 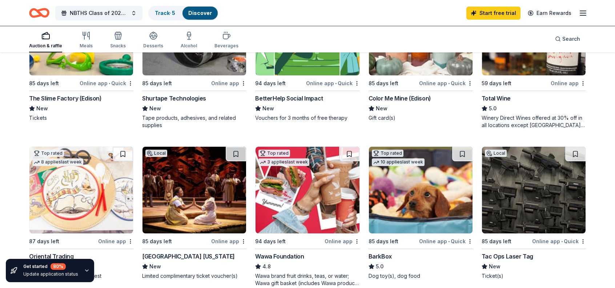 What do you see at coordinates (99, 13) in the screenshot?
I see `button: NBTHS Class of 2027 & 2028 Pocket Book Bingo and Basket Auction` at bounding box center [99, 13].